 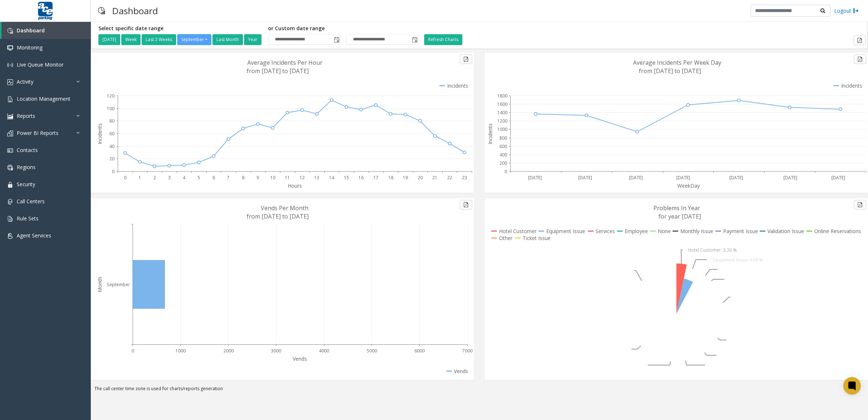 I want to click on text: 80, so click(x=112, y=121).